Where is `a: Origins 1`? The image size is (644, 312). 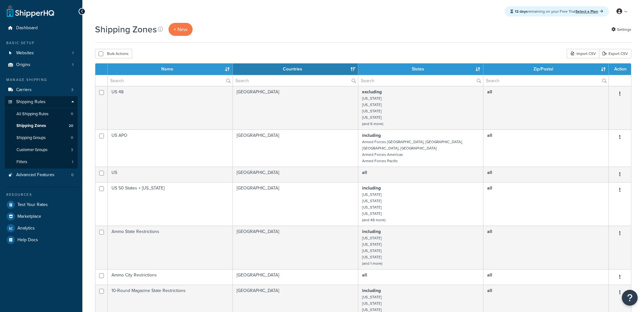
a: Origins 1 is located at coordinates (41, 65).